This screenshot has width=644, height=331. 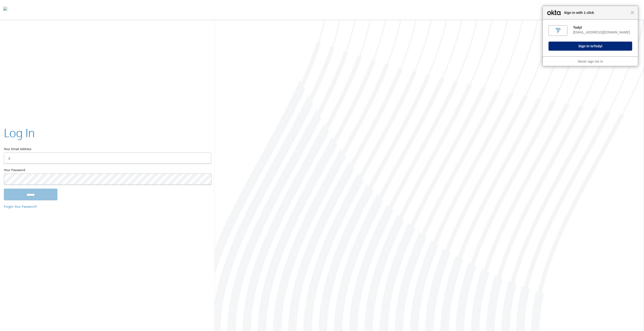 I want to click on h2: Log In, so click(x=19, y=133).